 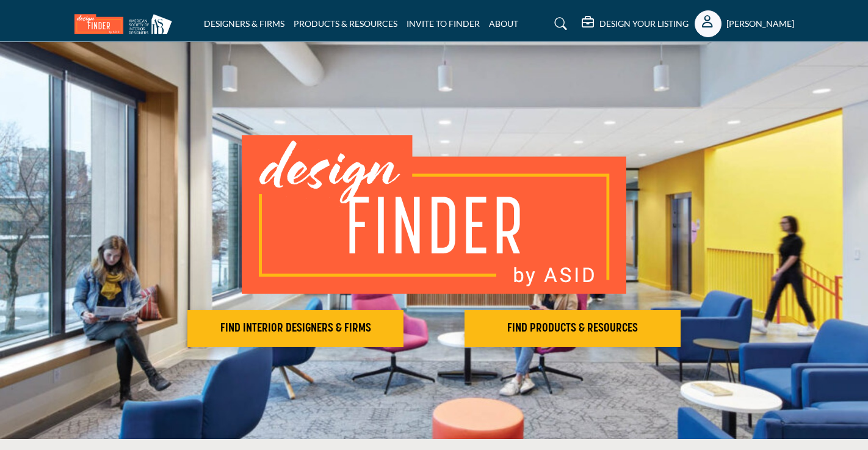 What do you see at coordinates (573, 328) in the screenshot?
I see `h2: FIND PRODUCTS & RESOURCES` at bounding box center [573, 328].